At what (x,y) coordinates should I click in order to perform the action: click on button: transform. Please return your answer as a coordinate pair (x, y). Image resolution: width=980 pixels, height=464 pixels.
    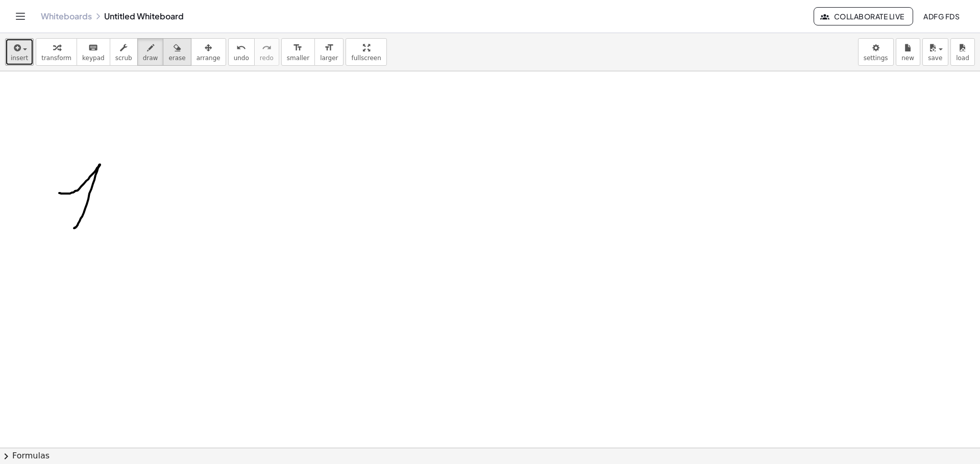
    Looking at the image, I should click on (56, 52).